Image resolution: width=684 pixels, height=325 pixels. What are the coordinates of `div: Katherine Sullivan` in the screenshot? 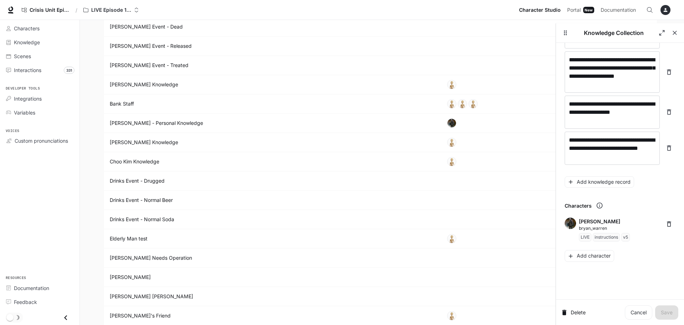 It's located at (452, 315).